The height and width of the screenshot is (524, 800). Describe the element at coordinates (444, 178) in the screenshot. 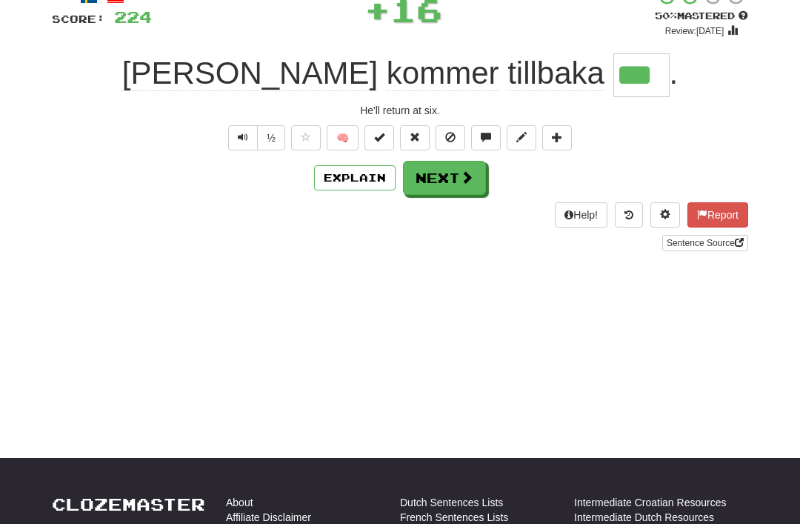

I see `button: Next` at that location.